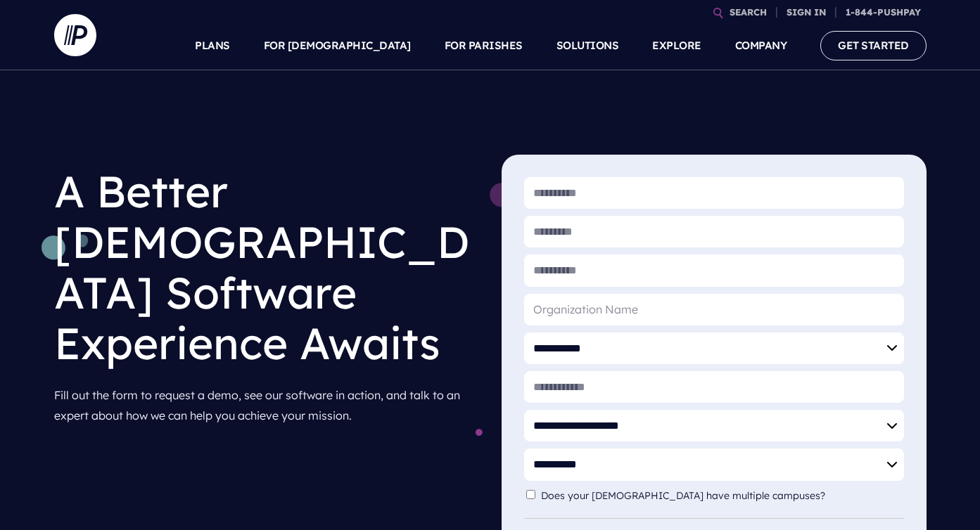 This screenshot has width=980, height=530. I want to click on input: Organization Name, so click(715, 309).